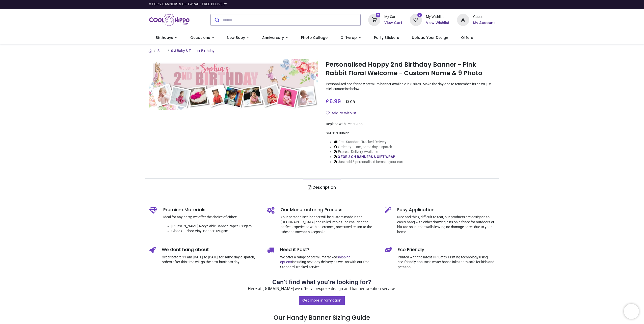 The image size is (644, 324). I want to click on li: Just add 3 personalised items to your cart!, so click(369, 162).